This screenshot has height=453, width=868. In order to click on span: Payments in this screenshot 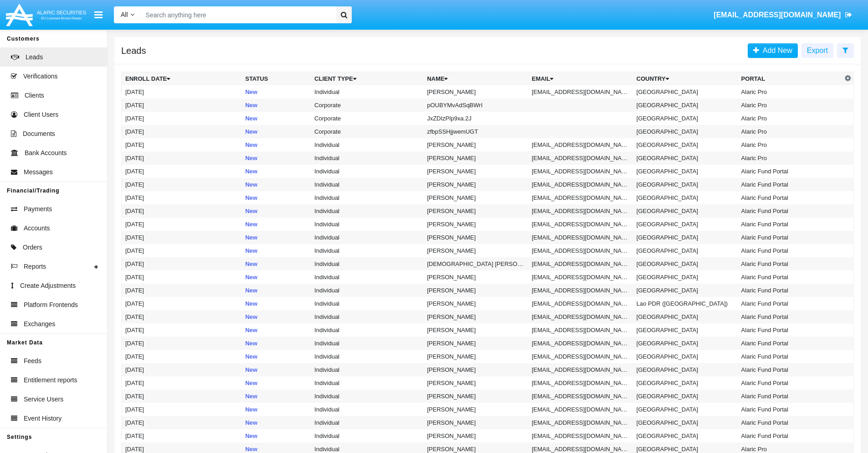, I will do `click(38, 209)`.